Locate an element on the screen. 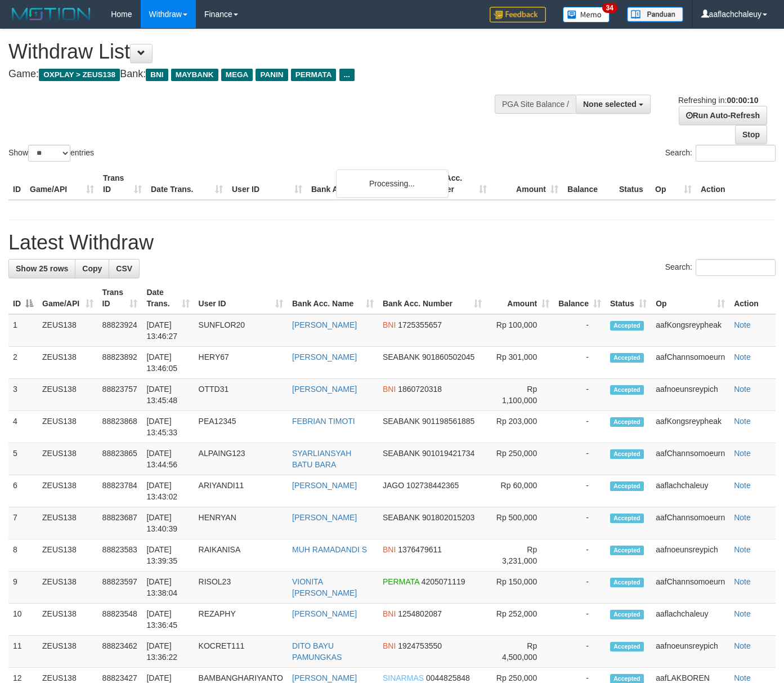  span: Copy 901198561885 to clipboard is located at coordinates (448, 421).